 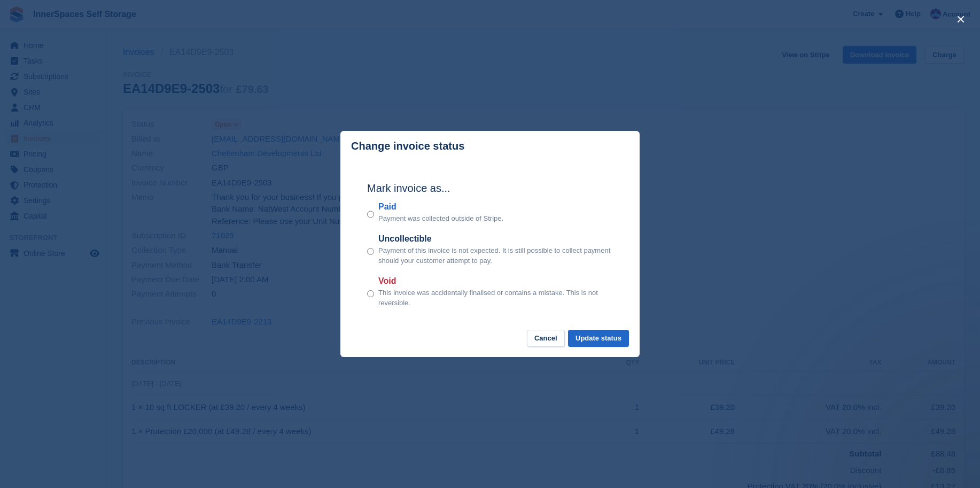 I want to click on label: Uncollectible, so click(x=495, y=239).